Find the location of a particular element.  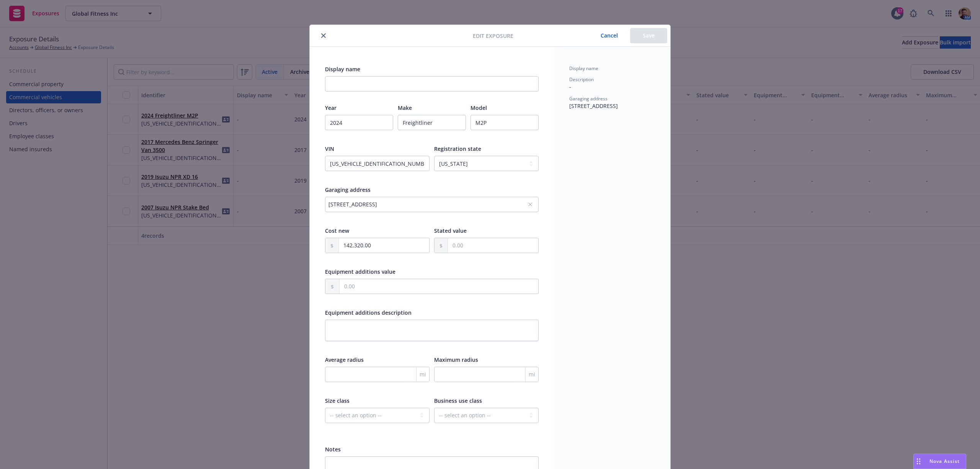

span: Model is located at coordinates (479, 108).